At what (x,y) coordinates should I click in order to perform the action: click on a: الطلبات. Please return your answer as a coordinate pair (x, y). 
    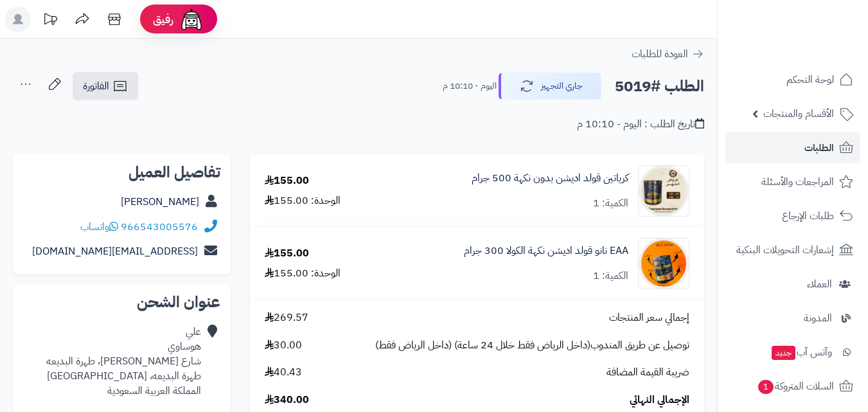
    Looking at the image, I should click on (793, 148).